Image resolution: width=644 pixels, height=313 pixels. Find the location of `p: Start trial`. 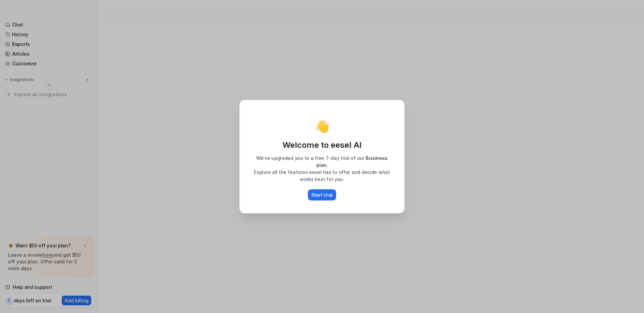

p: Start trial is located at coordinates (322, 195).